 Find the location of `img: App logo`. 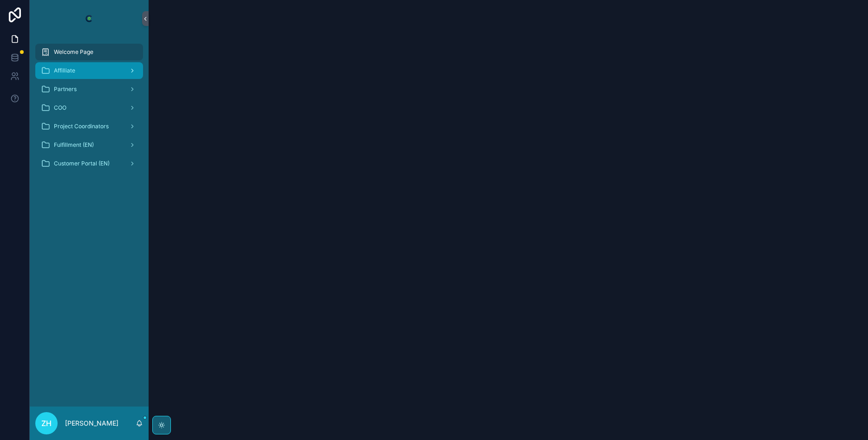

img: App logo is located at coordinates (89, 19).